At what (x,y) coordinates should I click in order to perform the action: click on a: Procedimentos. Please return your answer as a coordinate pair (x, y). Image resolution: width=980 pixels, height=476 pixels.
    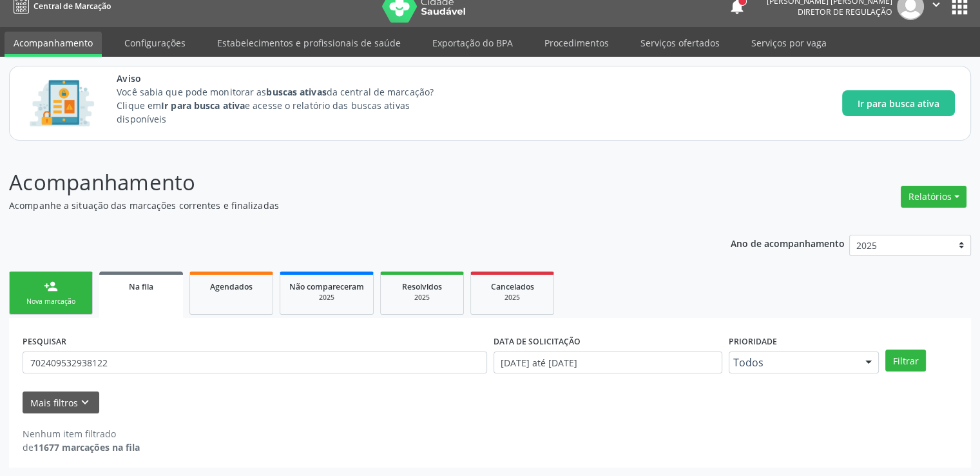
    Looking at the image, I should click on (577, 42).